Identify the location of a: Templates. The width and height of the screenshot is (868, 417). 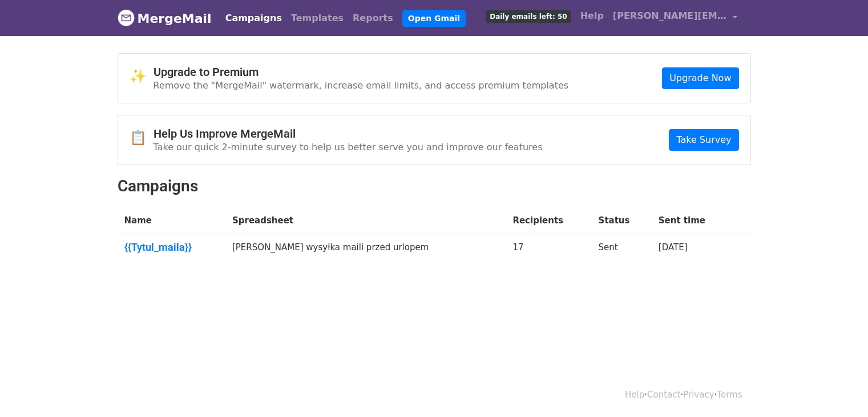
(317, 18).